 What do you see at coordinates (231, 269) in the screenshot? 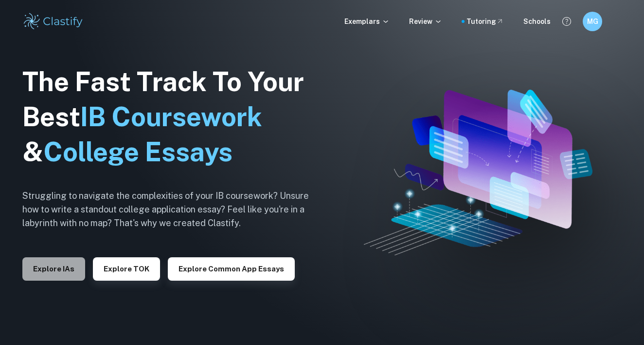
I see `button: Explore Common App essays` at bounding box center [231, 269].